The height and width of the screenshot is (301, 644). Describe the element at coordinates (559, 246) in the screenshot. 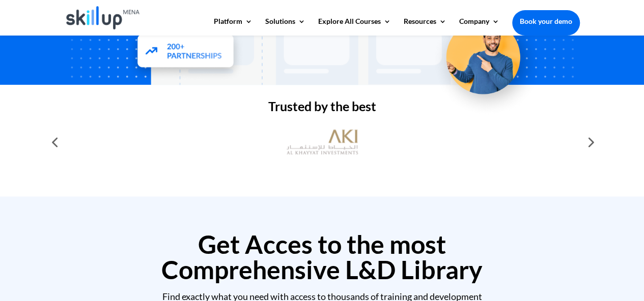

I see `div: Chat Widget` at that location.